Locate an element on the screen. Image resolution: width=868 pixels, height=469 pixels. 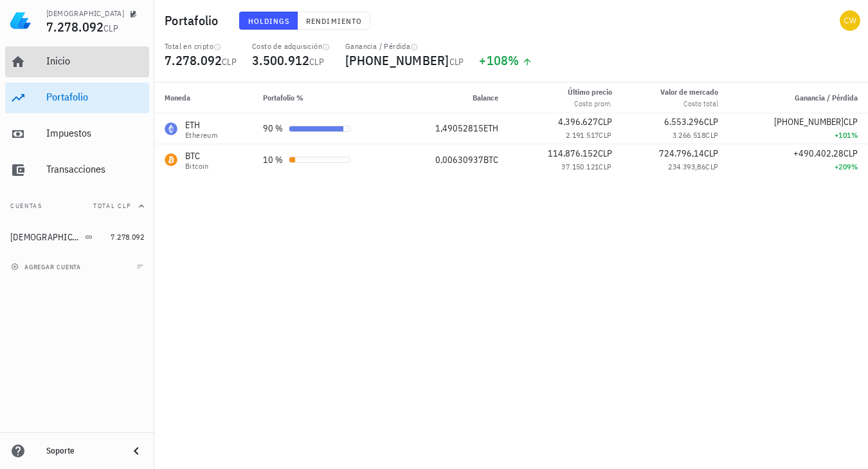
div: Ganancia / Pérdida is located at coordinates (404, 46).